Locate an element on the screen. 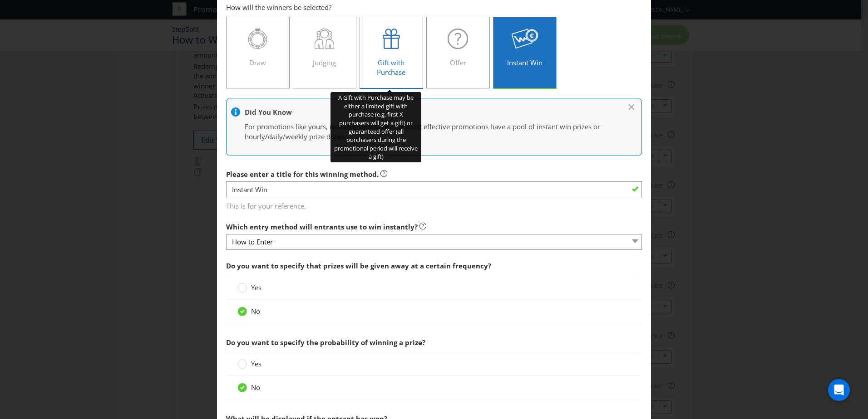 The height and width of the screenshot is (419, 868). span: How will the winners be selected? is located at coordinates (279, 7).